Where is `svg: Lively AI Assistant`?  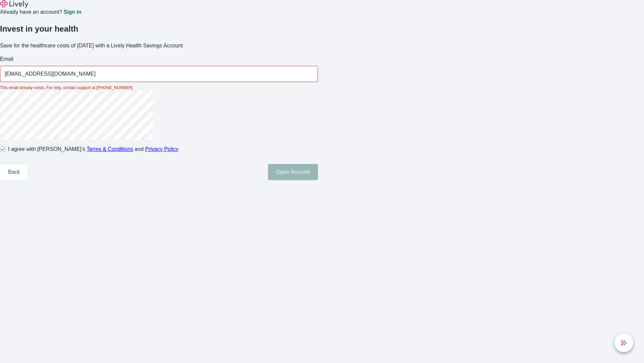
svg: Lively AI Assistant is located at coordinates (624, 343).